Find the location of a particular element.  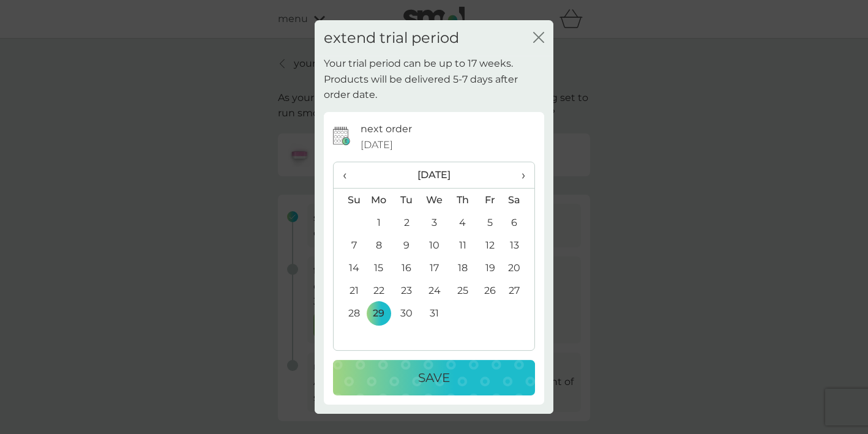

th: Mo is located at coordinates (379, 200).